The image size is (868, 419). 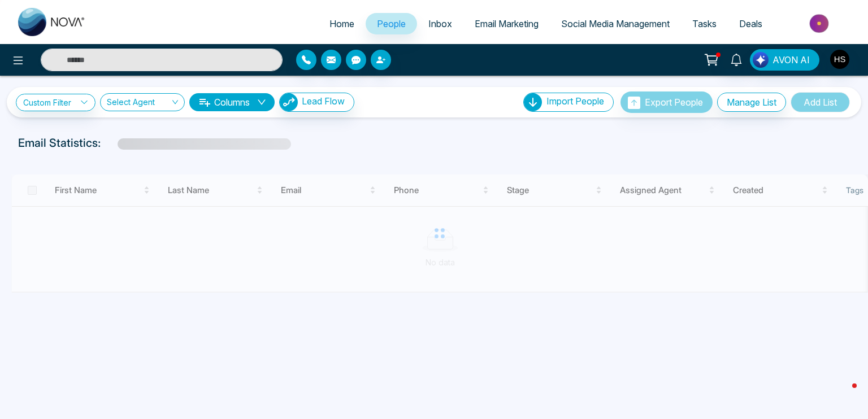 What do you see at coordinates (751, 23) in the screenshot?
I see `a: Deals` at bounding box center [751, 23].